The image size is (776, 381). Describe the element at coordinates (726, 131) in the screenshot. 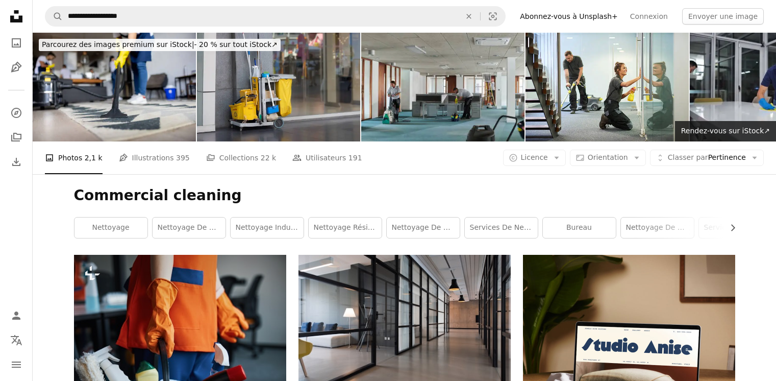

I see `a: Rendez-vous sur iStock↗` at that location.